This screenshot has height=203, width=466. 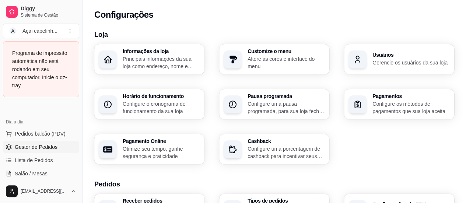 What do you see at coordinates (41, 122) in the screenshot?
I see `div: Dia a dia` at bounding box center [41, 122].